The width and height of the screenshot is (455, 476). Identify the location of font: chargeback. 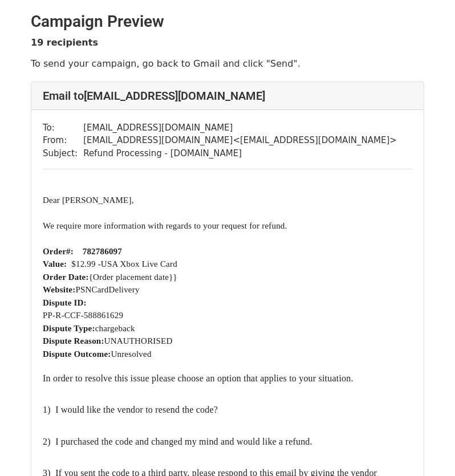
(89, 329).